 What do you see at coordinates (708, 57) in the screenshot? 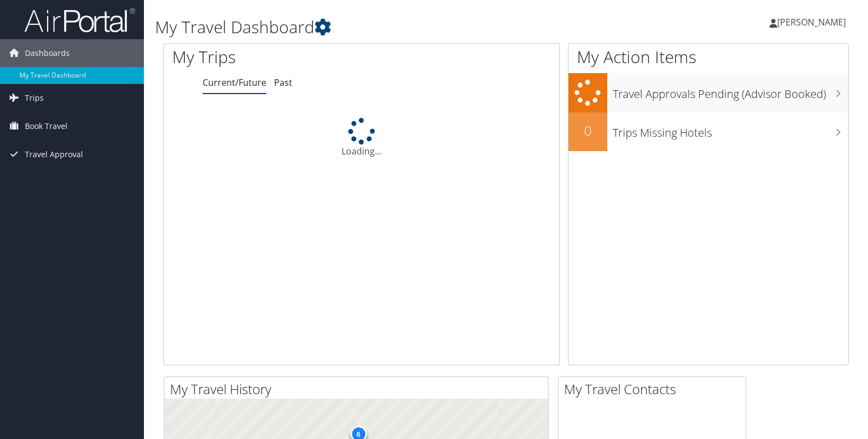
I see `h1: My Action Items` at bounding box center [708, 57].